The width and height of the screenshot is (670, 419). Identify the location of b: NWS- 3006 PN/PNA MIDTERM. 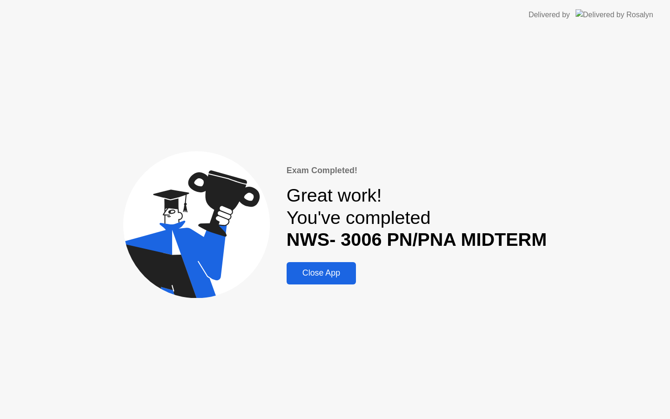
(417, 239).